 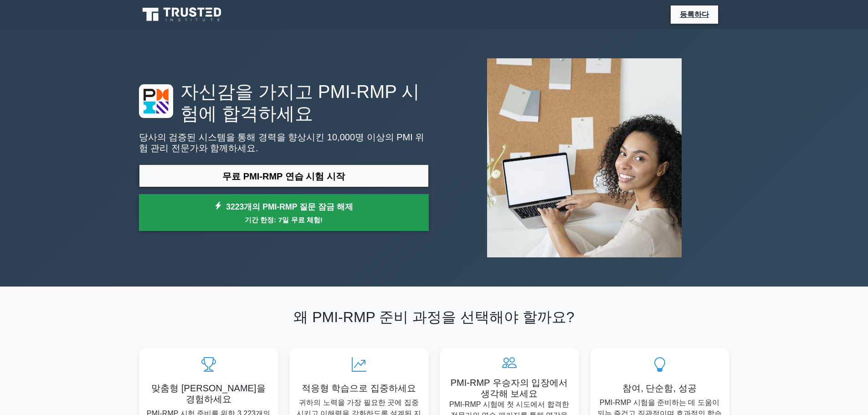 I want to click on font: 참여, 단순함, 성공, so click(x=659, y=388).